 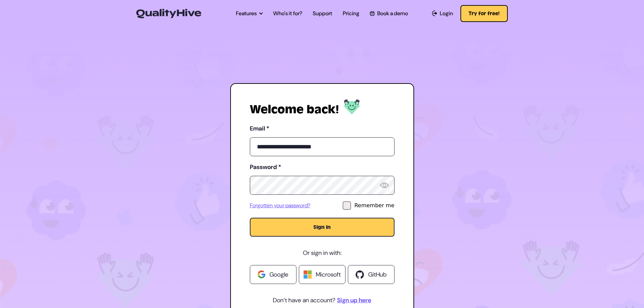 What do you see at coordinates (374, 205) in the screenshot?
I see `div: Remember me` at bounding box center [374, 205].